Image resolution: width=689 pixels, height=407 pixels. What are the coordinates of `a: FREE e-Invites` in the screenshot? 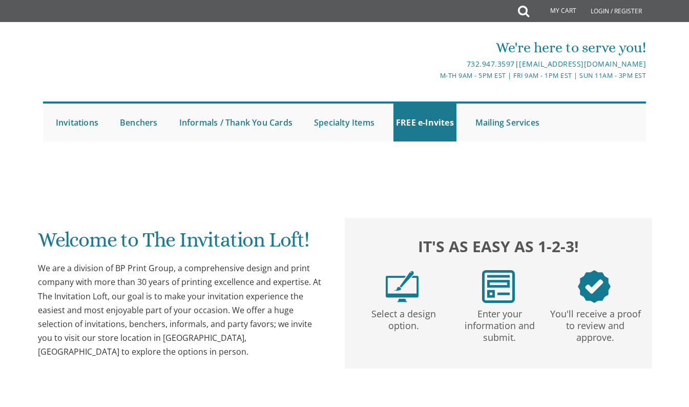 It's located at (425, 122).